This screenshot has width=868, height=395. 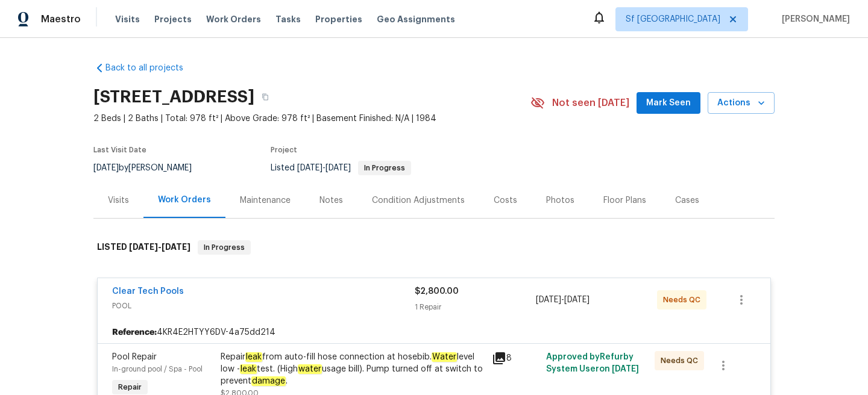 What do you see at coordinates (61, 19) in the screenshot?
I see `span: Maestro` at bounding box center [61, 19].